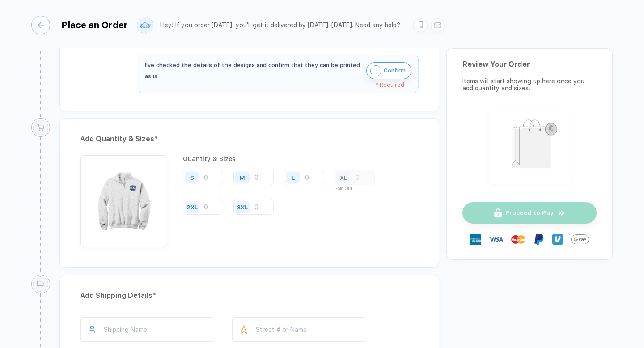 The width and height of the screenshot is (644, 348). What do you see at coordinates (123, 199) in the screenshot?
I see `img: 1753125205038bahmn_nt_front.png` at bounding box center [123, 199].